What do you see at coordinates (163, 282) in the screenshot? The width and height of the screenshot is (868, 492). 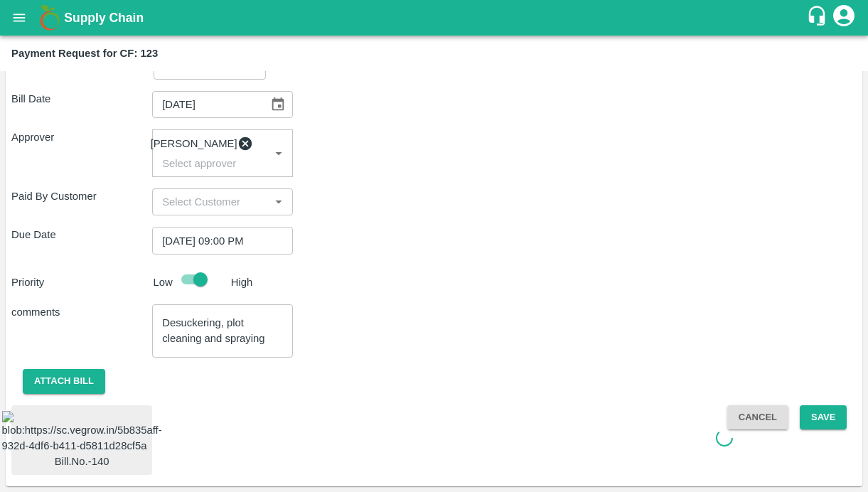 I see `p: Low` at bounding box center [163, 282].